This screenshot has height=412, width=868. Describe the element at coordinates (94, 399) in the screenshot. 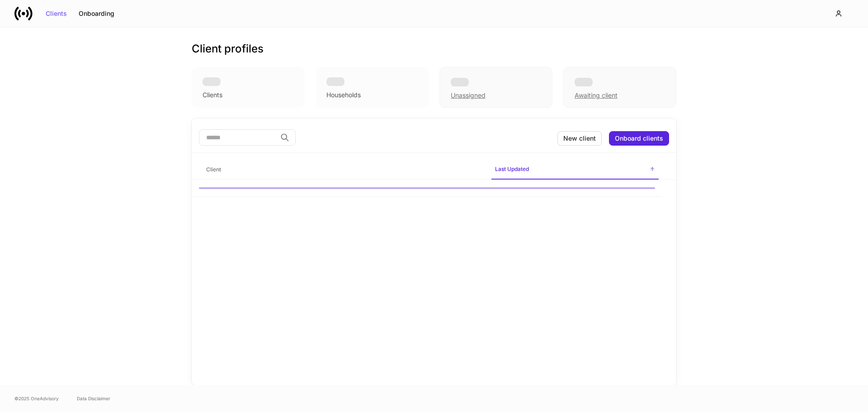

I see `a: Data Disclaimer` at that location.